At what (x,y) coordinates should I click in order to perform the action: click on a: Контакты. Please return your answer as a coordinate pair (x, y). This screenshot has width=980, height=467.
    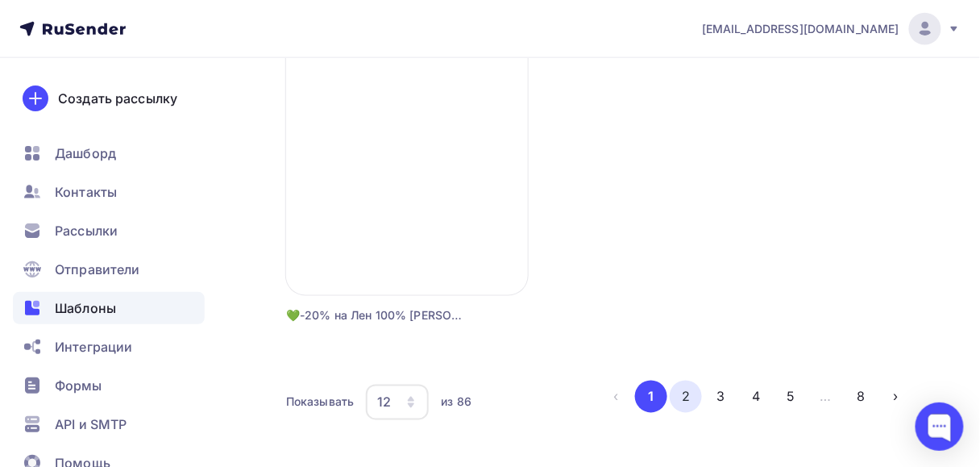
    Looking at the image, I should click on (109, 192).